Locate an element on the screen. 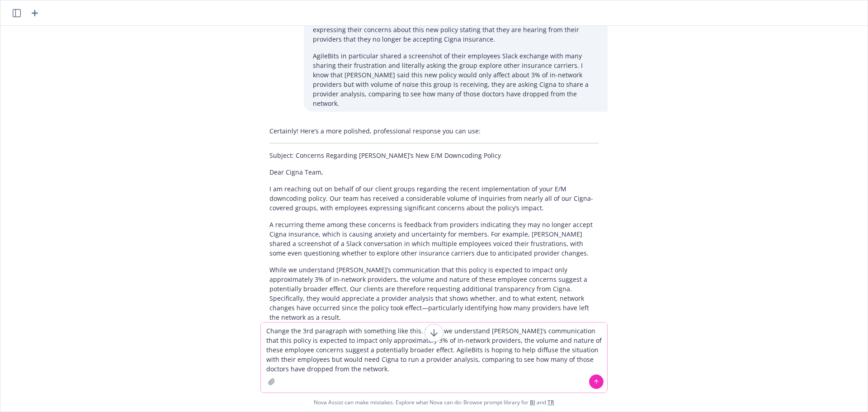 The image size is (868, 412). p: Certainly! Here’s a more polished, professional response you can use: is located at coordinates (434, 131).